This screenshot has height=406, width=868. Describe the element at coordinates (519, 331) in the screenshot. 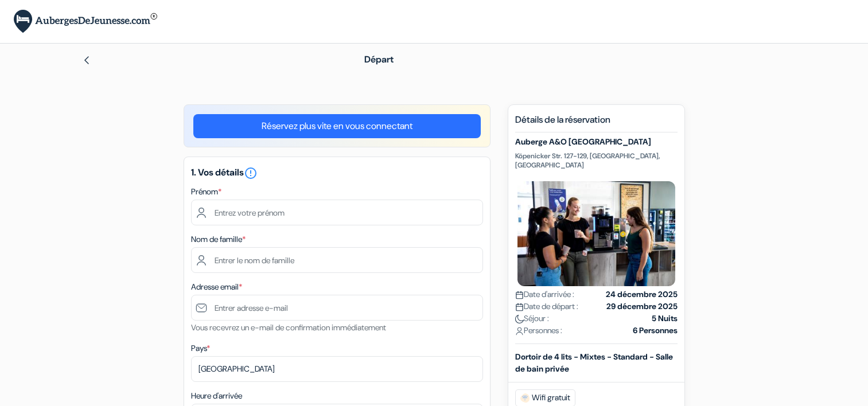

I see `img: user_icon.svg` at that location.